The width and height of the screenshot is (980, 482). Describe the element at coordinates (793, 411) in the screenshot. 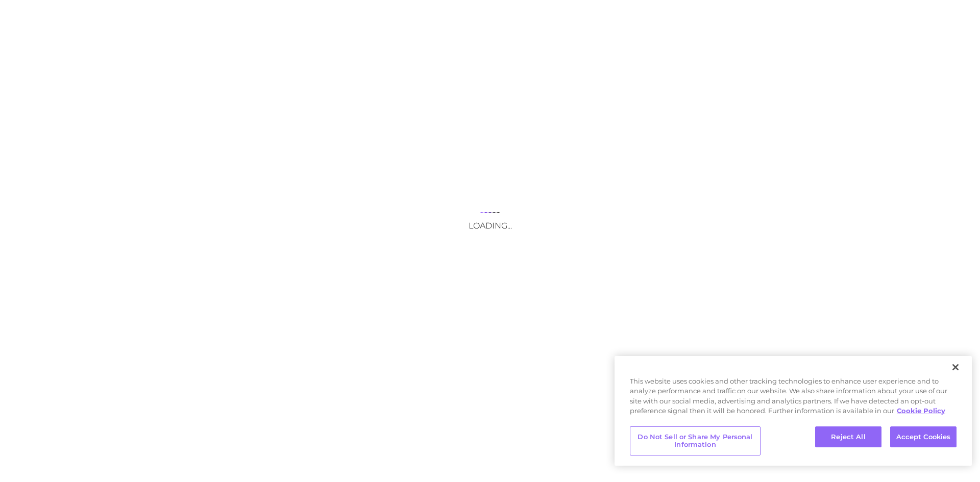

I see `div: Cookie banner` at that location.